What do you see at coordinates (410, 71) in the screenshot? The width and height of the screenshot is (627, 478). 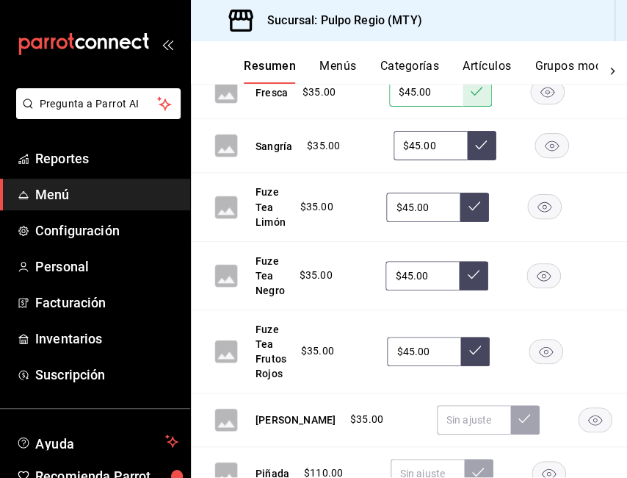 I see `button: Categorías` at bounding box center [410, 71].